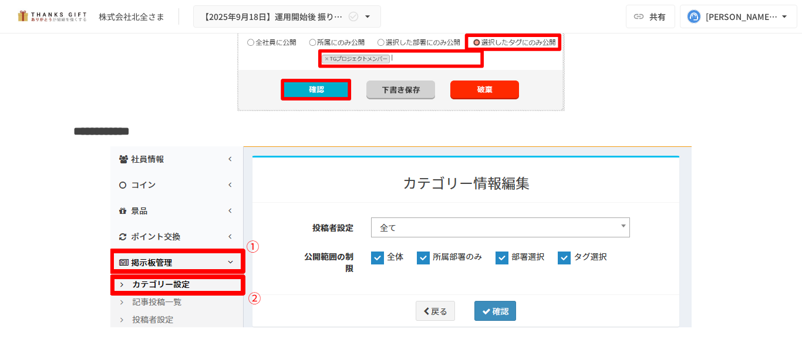  What do you see at coordinates (273, 16) in the screenshot?
I see `span: 【2025年9月18日】運用開始後 振り返りミーティング` at bounding box center [273, 16].